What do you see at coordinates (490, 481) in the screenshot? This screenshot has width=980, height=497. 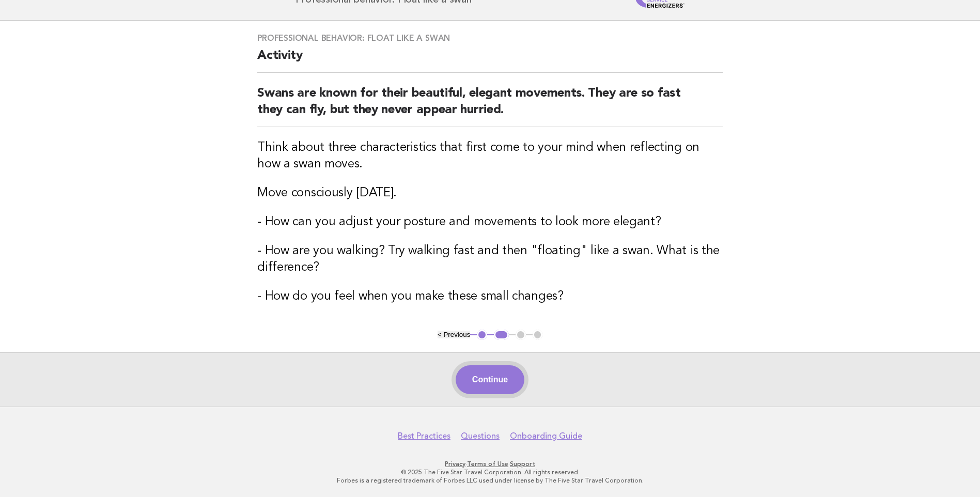 I see `p: Forbes is a registered trademark of Forbes LLC used under license by The Five Star Travel Corpora...` at bounding box center [490, 481].